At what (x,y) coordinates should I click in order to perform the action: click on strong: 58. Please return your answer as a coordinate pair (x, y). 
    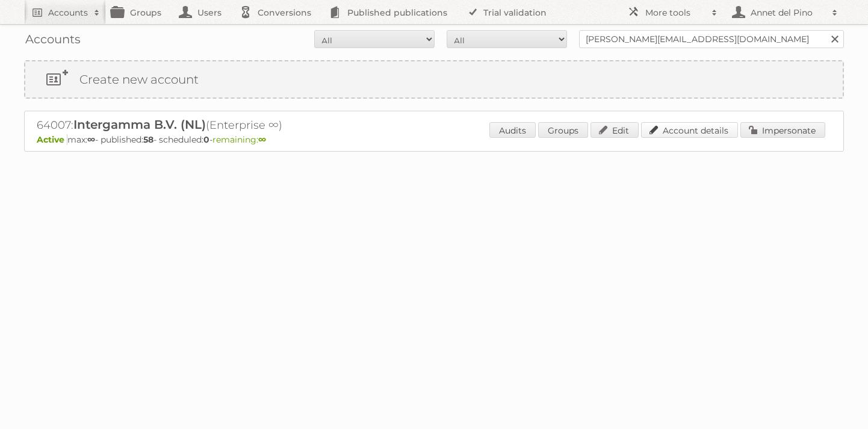
    Looking at the image, I should click on (148, 140).